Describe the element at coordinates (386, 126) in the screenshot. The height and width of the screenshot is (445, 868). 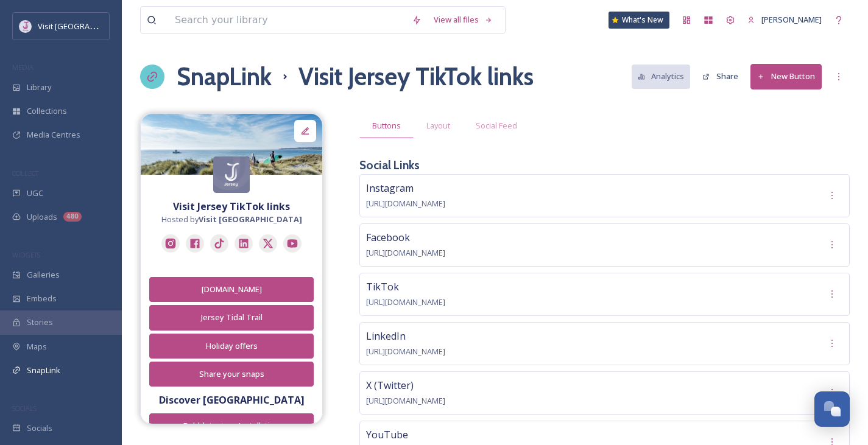
I see `span: Buttons` at that location.